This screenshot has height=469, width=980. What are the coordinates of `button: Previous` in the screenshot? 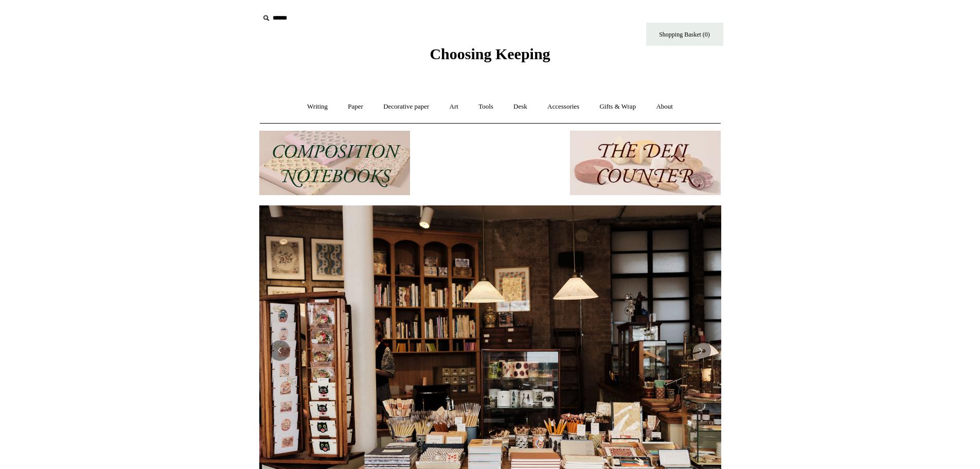 It's located at (280, 350).